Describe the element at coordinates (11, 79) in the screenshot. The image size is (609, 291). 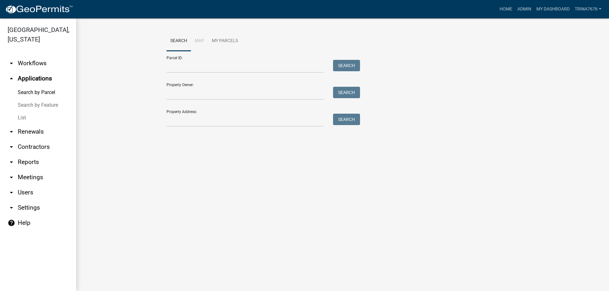
I see `i: arrow_drop_up` at that location.